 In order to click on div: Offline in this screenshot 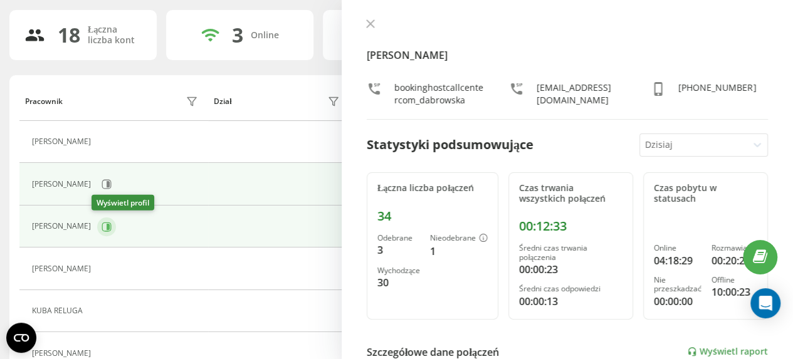, I will do `click(734, 280)`.